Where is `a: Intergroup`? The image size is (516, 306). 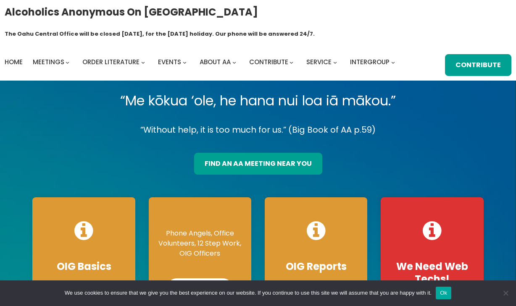 a: Intergroup is located at coordinates (370, 62).